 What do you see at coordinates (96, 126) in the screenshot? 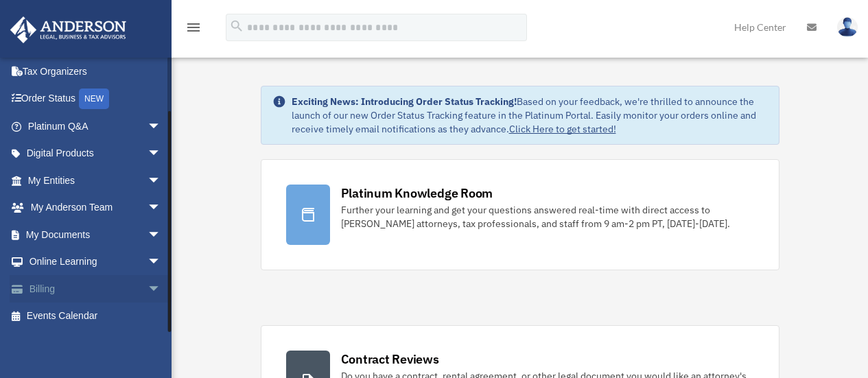
I see `a: Platinum Q&Aarrow_drop_down` at bounding box center [96, 126].